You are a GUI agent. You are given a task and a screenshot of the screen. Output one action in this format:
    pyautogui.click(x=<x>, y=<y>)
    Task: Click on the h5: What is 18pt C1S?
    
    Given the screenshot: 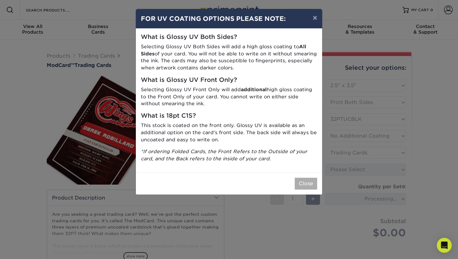 What is the action you would take?
    pyautogui.click(x=229, y=116)
    